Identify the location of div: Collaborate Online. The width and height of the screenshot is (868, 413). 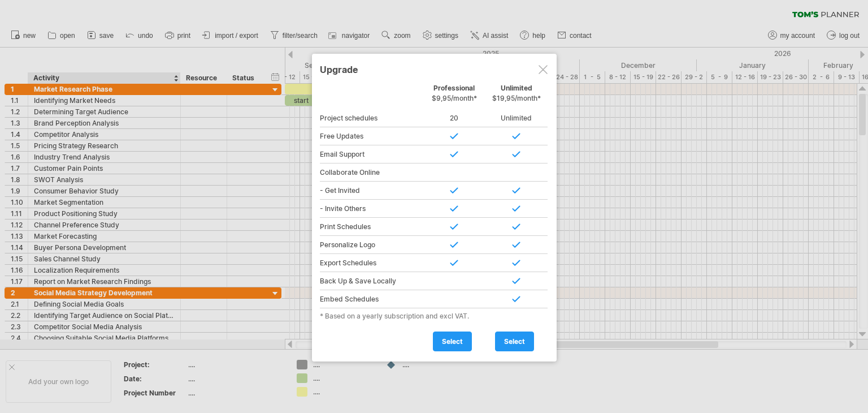
(371, 173).